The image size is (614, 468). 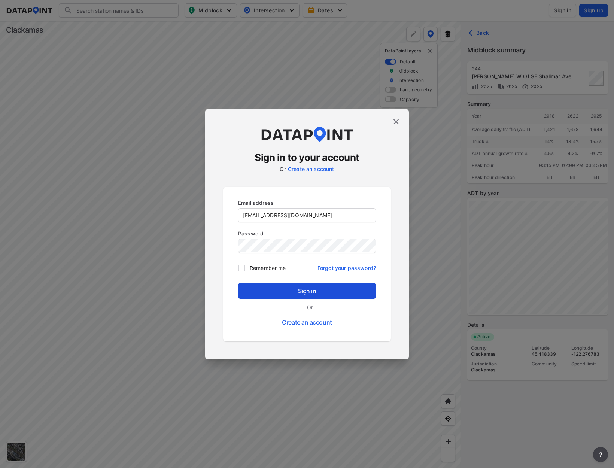 I want to click on a: Forgot your password?, so click(x=347, y=266).